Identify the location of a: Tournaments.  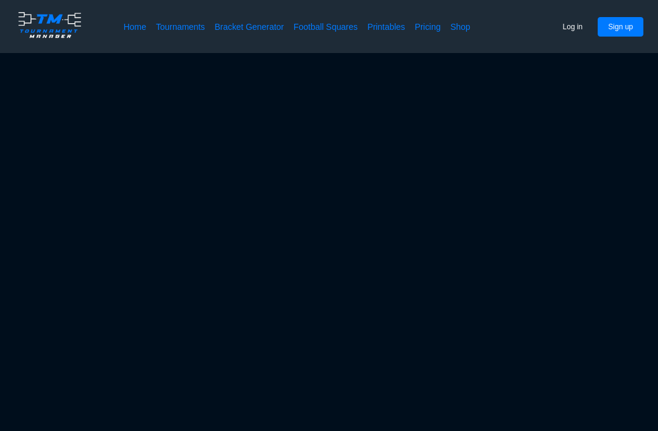
(180, 27).